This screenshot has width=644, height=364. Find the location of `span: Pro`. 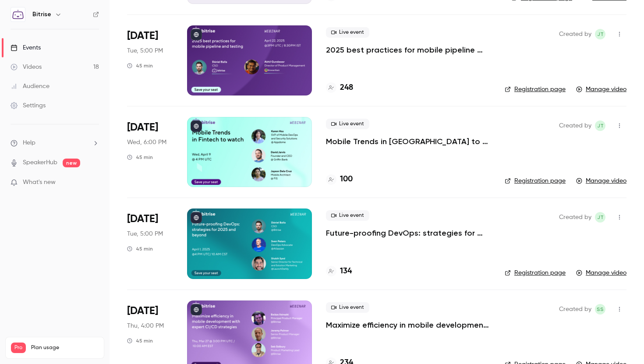

span: Pro is located at coordinates (19, 347).